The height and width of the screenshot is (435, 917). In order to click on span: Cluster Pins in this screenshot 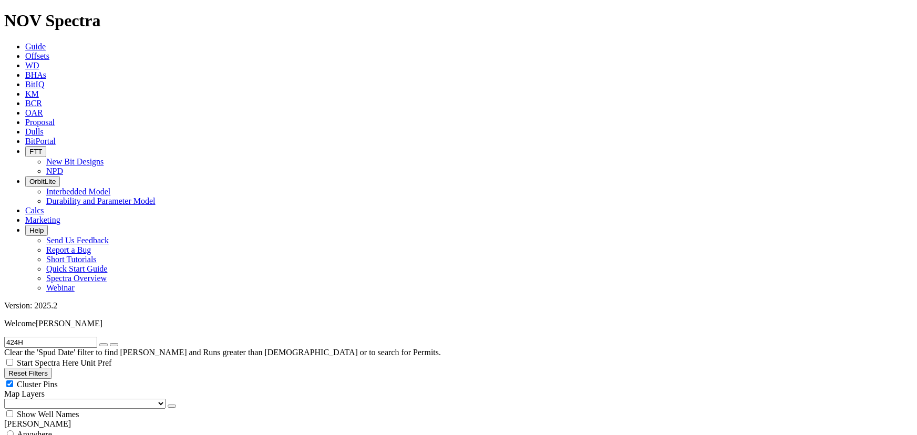, I will do `click(37, 384)`.